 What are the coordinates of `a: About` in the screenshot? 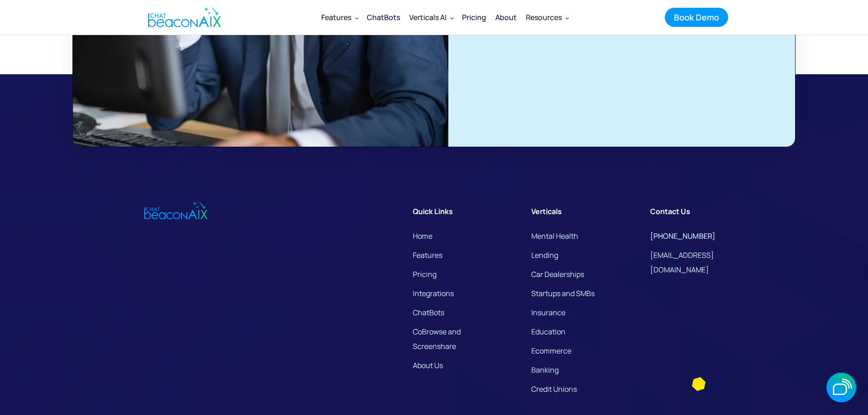 It's located at (506, 17).